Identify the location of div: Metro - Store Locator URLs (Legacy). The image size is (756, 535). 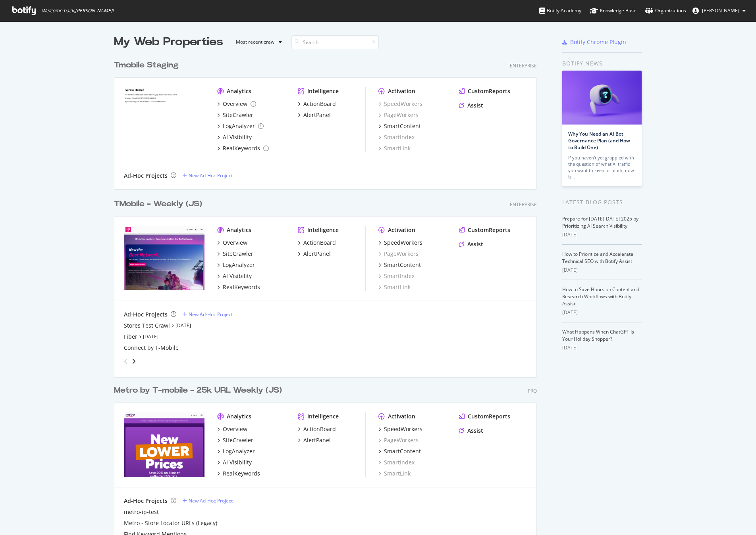
(170, 523).